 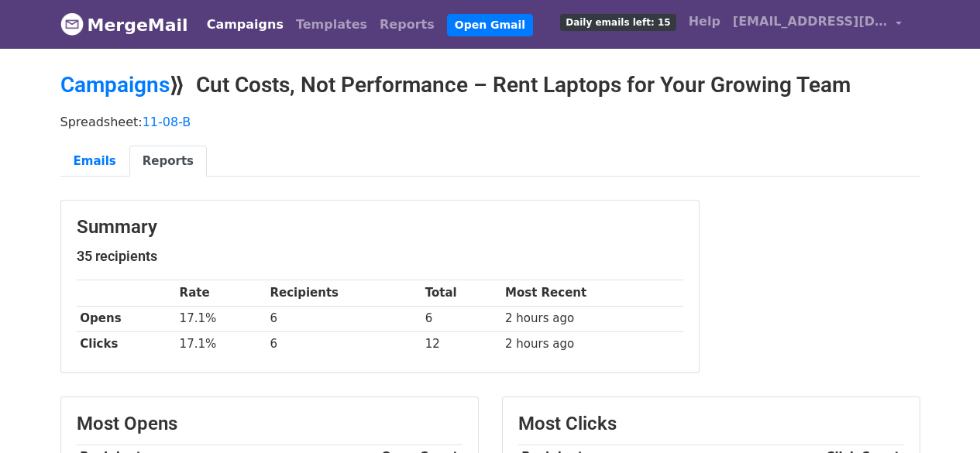 What do you see at coordinates (461, 293) in the screenshot?
I see `th: Total` at bounding box center [461, 293].